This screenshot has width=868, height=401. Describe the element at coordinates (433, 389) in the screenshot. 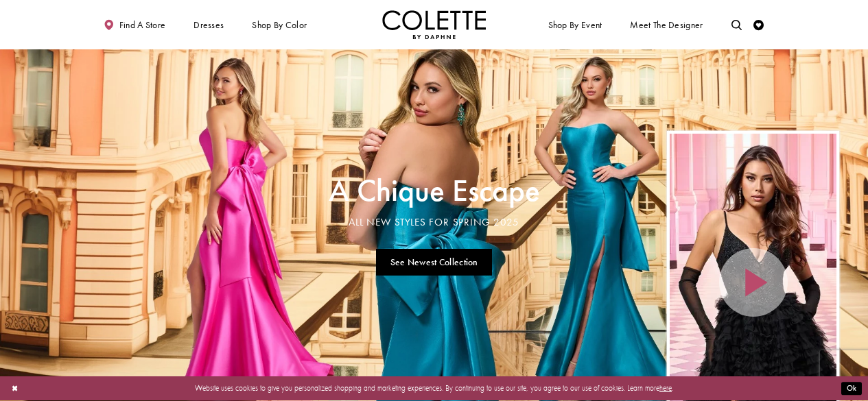

I see `p: Website uses cookies to give you personalized shopping and marketing experiences. By continuing t...` at that location.